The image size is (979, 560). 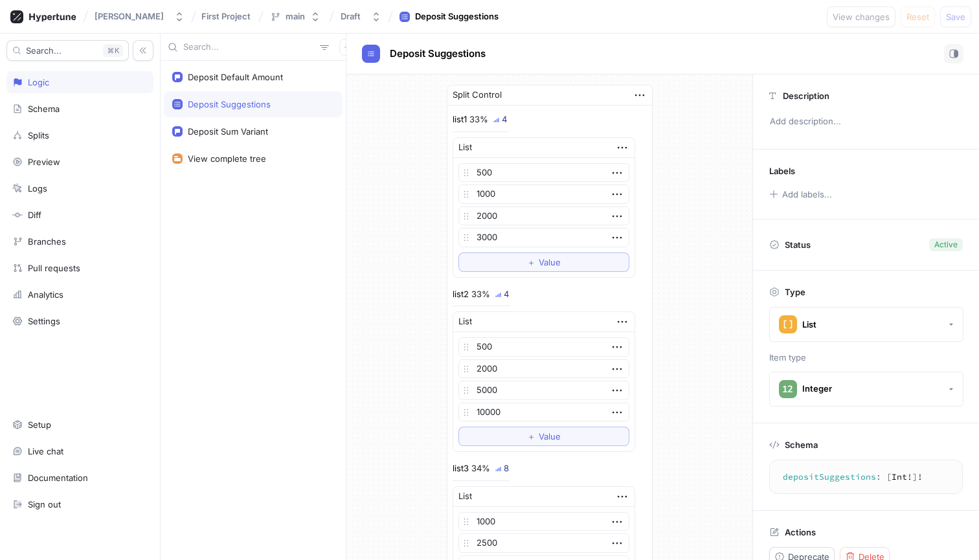 What do you see at coordinates (461, 295) in the screenshot?
I see `p: list2` at bounding box center [461, 295].